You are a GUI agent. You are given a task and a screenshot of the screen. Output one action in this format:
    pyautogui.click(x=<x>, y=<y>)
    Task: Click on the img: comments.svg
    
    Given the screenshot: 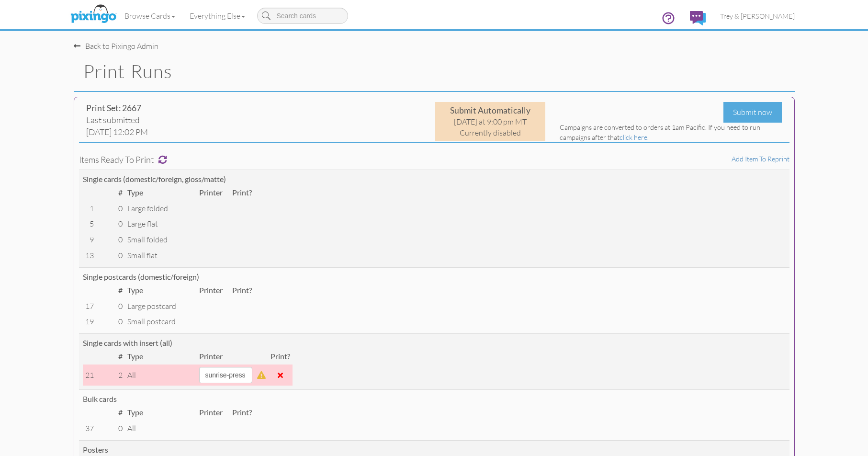 What is the action you would take?
    pyautogui.click(x=698, y=18)
    